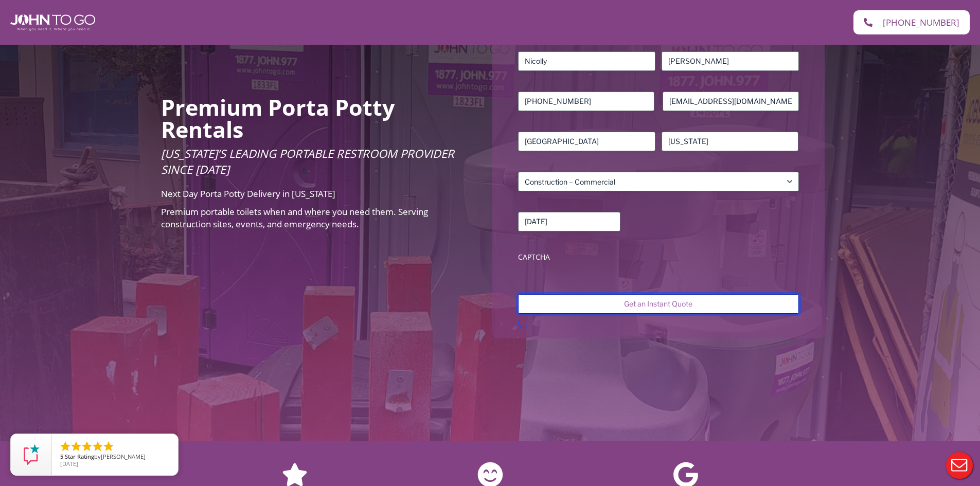 This screenshot has height=486, width=980. Describe the element at coordinates (587, 61) in the screenshot. I see `input: First Name` at that location.